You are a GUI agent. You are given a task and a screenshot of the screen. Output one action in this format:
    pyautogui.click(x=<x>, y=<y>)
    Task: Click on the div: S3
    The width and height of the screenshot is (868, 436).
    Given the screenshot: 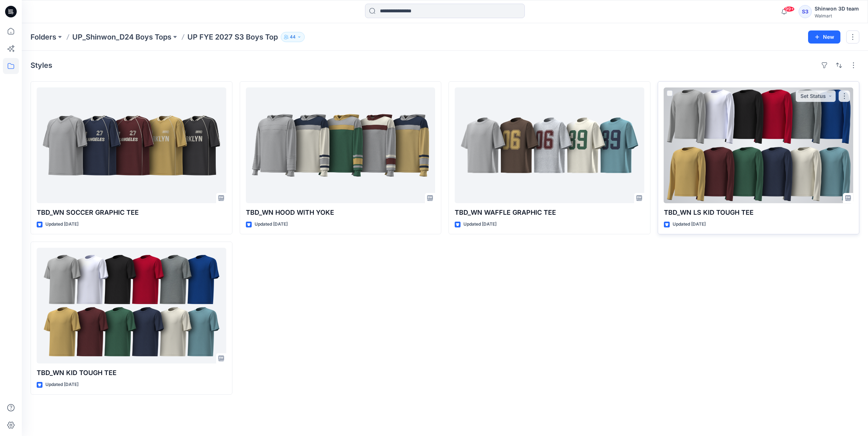 What is the action you would take?
    pyautogui.click(x=805, y=12)
    